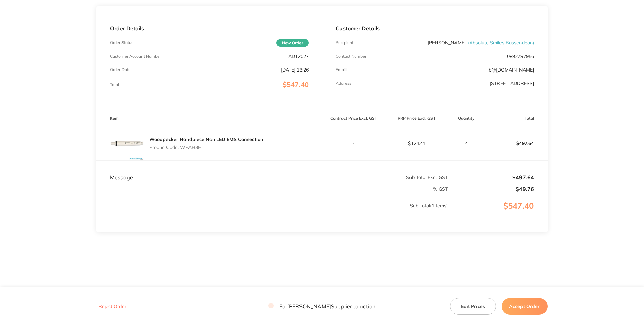  Describe the element at coordinates (112, 306) in the screenshot. I see `button: Reject Order` at that location.